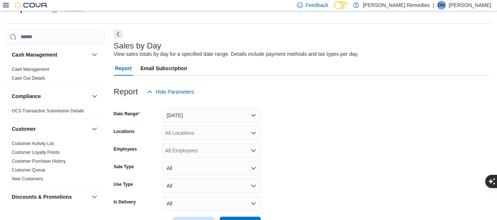 This screenshot has width=497, height=220. What do you see at coordinates (123, 185) in the screenshot?
I see `label: Use Type` at bounding box center [123, 185].